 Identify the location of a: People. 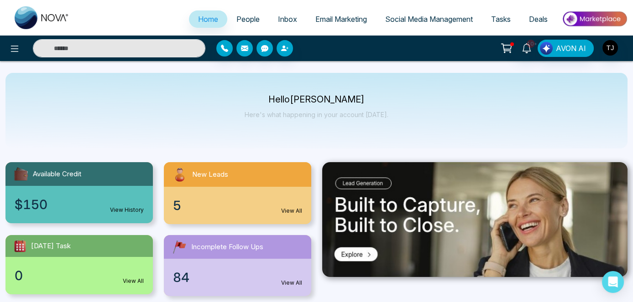
(248, 19).